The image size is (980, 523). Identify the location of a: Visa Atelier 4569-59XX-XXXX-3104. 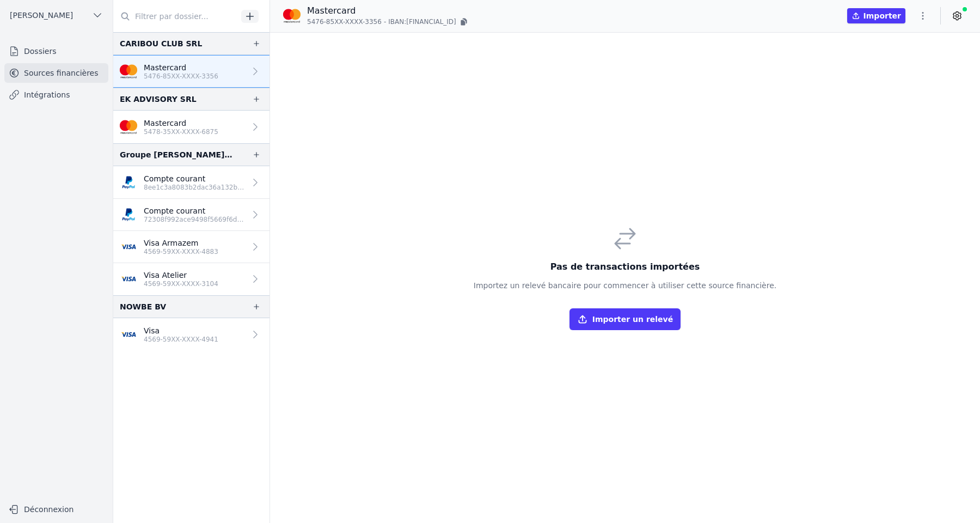
(191, 279).